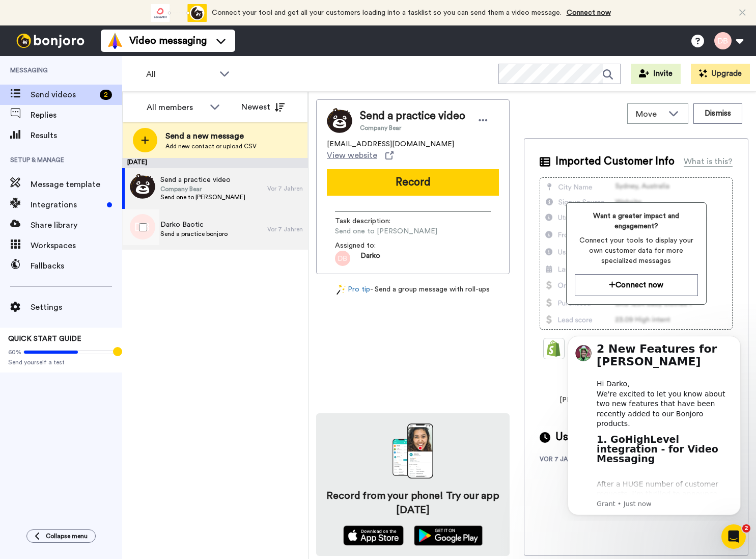 The width and height of the screenshot is (756, 559). Describe the element at coordinates (370, 258) in the screenshot. I see `span: Darko` at that location.